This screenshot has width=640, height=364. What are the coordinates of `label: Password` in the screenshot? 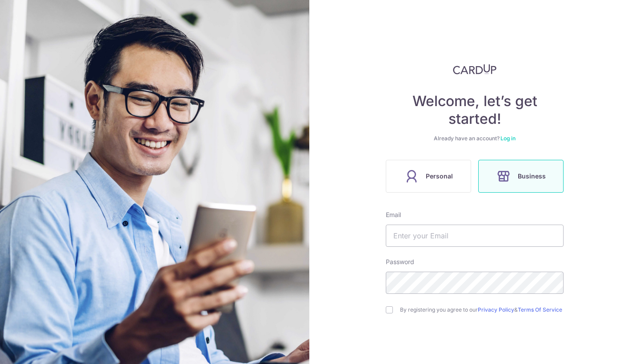 It's located at (400, 262).